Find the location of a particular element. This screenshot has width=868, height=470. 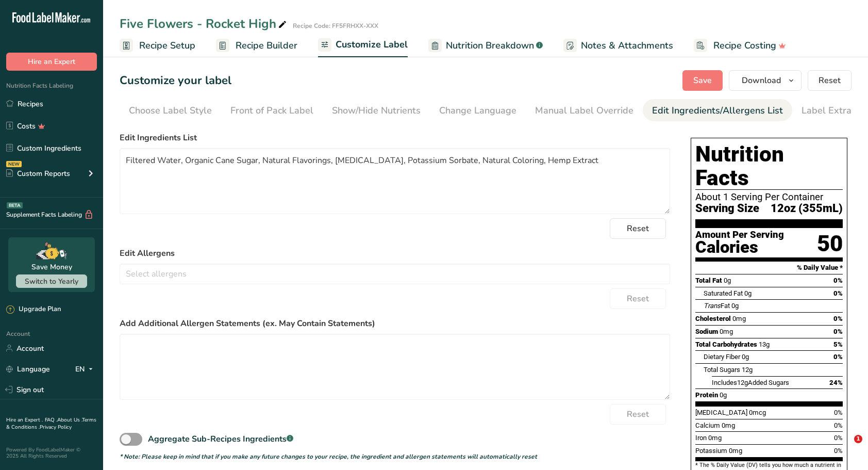

span: Save is located at coordinates (703, 81).